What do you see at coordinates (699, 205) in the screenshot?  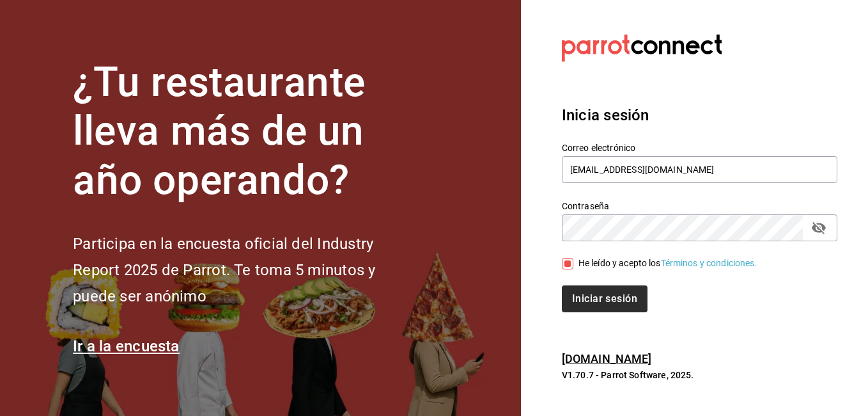 I see `label: Contraseña` at bounding box center [699, 205].